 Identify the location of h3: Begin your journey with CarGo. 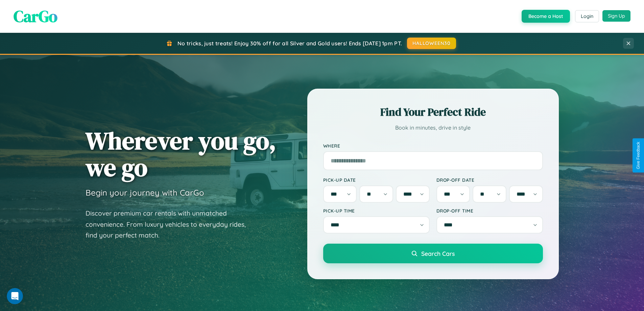
(145, 192).